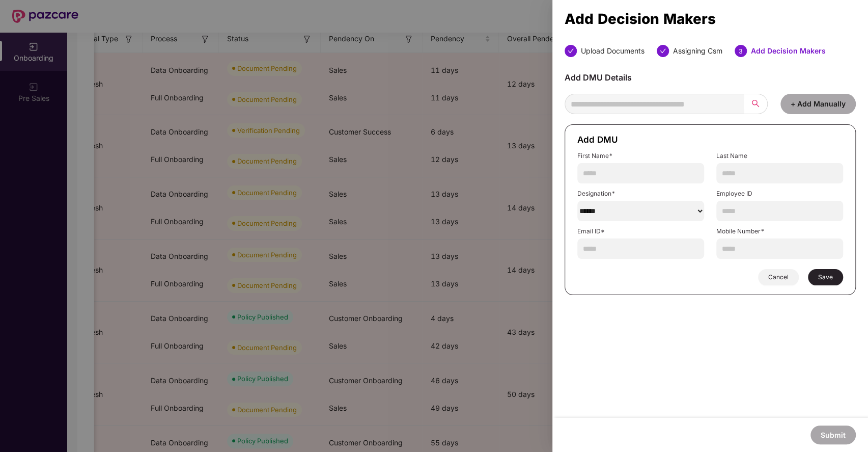 This screenshot has width=868, height=452. I want to click on button: + Add Manually, so click(818, 104).